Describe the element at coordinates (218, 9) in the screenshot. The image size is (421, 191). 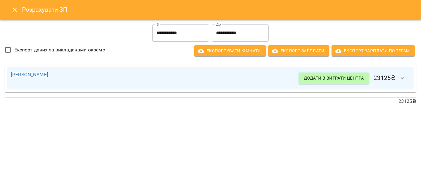
I see `h6: Розрахувати ЗП` at that location.